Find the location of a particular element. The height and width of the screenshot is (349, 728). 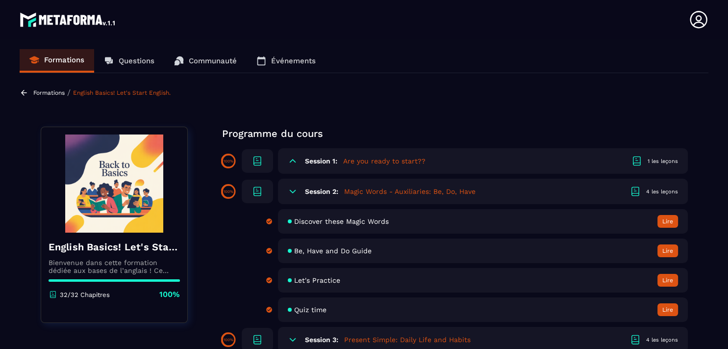

a: English Basics! Let's Start English. is located at coordinates (122, 93).